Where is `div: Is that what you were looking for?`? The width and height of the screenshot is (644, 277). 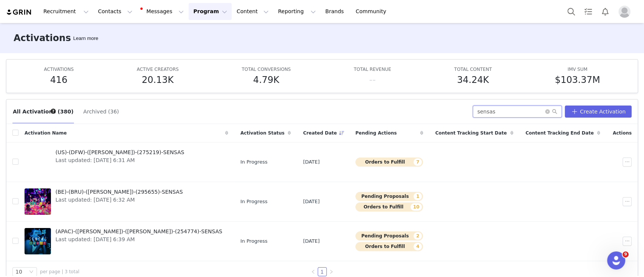
div: Is that what you were looking for? is located at coordinates (57, 173).